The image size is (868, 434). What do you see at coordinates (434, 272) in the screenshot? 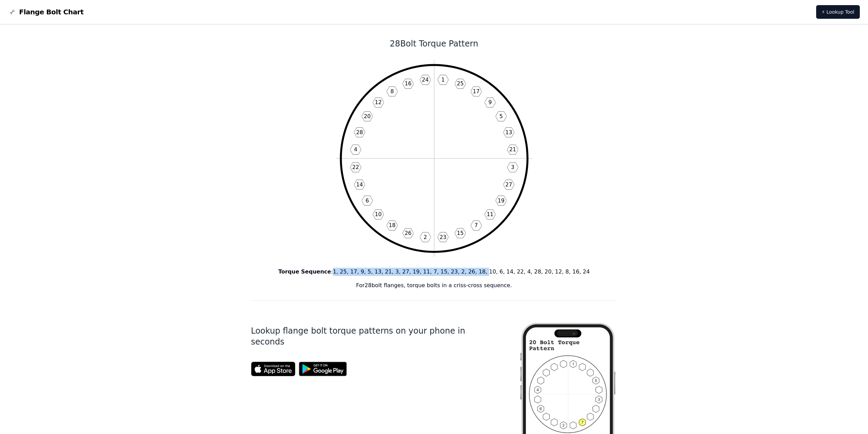
I see `p: : 1, 25, 17, 9, 5, 13, 21, 3, 27, 19, 11, 7, 15, 23, 2, 26, 18, 10, 6, 14, 22, 4, 28, 20, 12, 8, ...` at bounding box center [434, 272].